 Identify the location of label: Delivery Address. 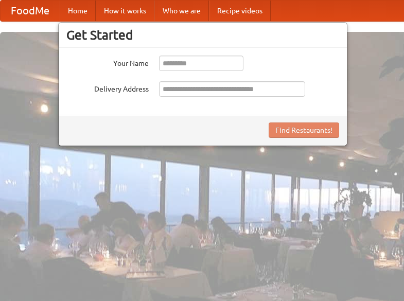
(108, 87).